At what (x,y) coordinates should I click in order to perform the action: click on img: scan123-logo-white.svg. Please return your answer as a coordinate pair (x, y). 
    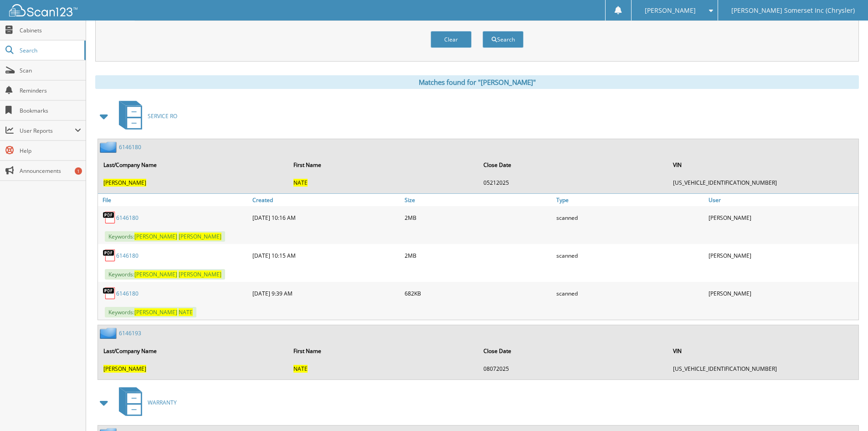
    Looking at the image, I should click on (43, 10).